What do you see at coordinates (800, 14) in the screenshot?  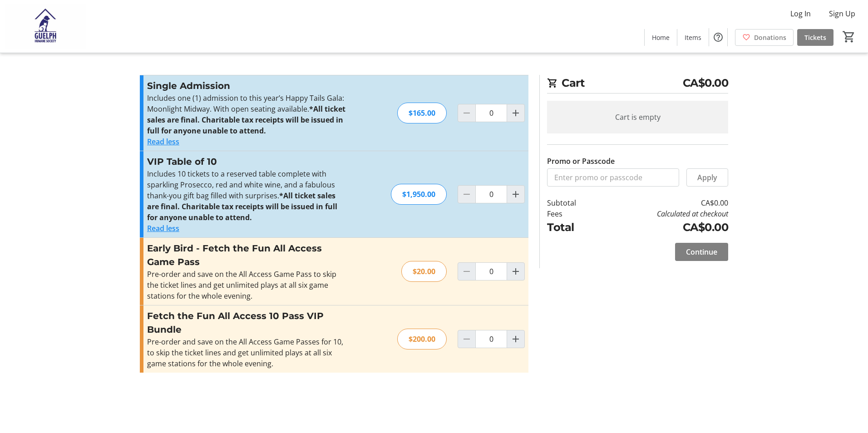 I see `button: Log In` at bounding box center [800, 14].